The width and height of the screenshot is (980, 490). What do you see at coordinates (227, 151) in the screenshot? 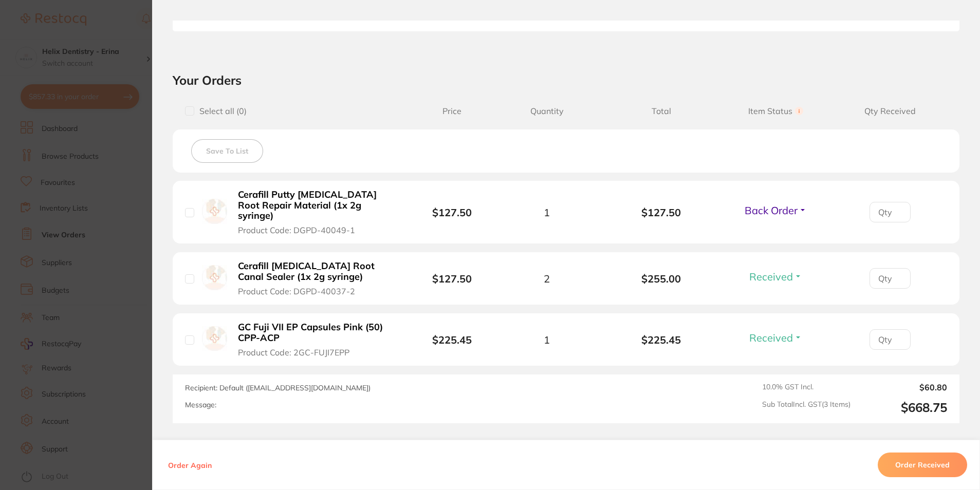
I see `button: Save To List` at bounding box center [227, 151].